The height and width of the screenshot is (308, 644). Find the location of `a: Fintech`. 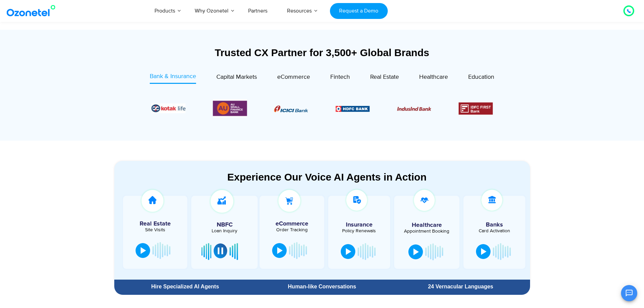

a: Fintech is located at coordinates (340, 78).